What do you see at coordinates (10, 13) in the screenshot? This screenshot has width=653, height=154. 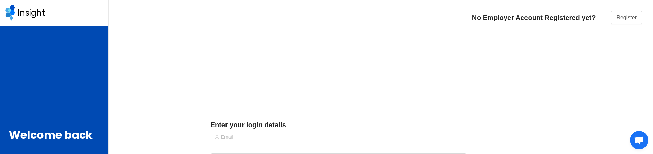 I see `img: hi.8c5c6370.svg` at bounding box center [10, 13].